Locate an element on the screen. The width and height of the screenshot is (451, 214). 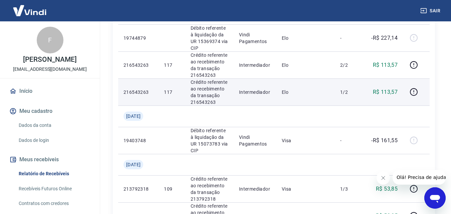
p: -R$ 227,14 is located at coordinates (384, 38).